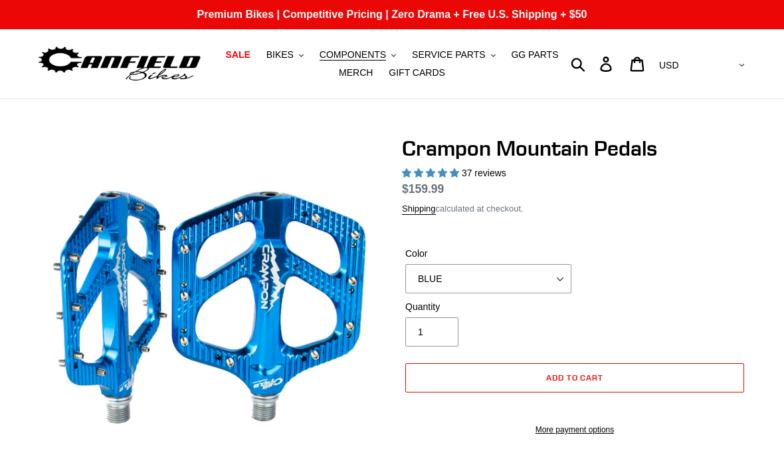 This screenshot has height=463, width=784. Describe the element at coordinates (120, 64) in the screenshot. I see `img: Canfield Bikes` at that location.